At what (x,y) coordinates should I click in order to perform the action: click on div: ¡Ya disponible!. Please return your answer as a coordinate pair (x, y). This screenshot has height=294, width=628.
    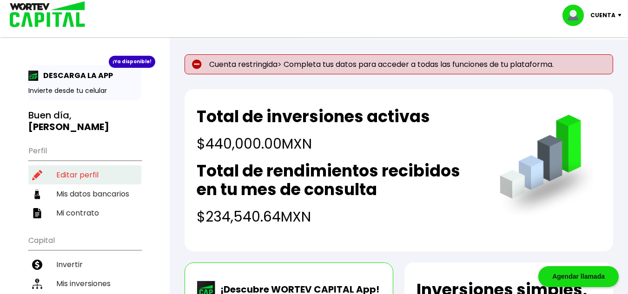
    Looking at the image, I should click on (132, 62).